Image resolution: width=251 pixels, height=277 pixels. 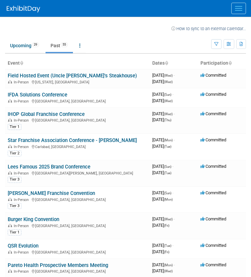 I want to click on div: Tier 3, so click(x=14, y=206).